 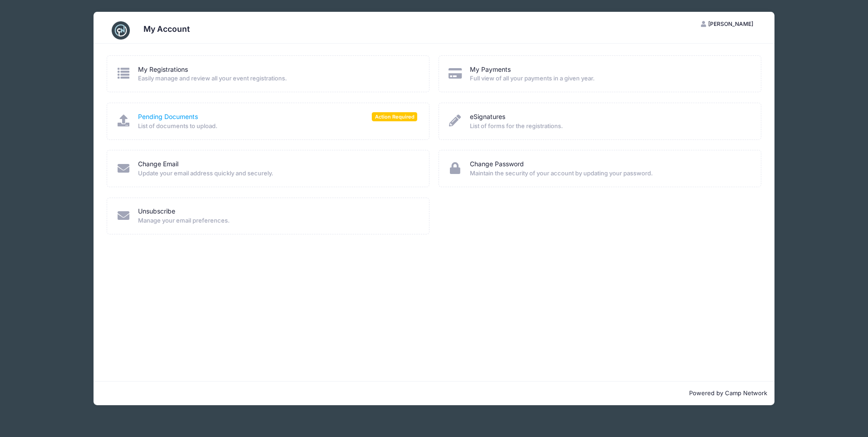 What do you see at coordinates (491, 69) in the screenshot?
I see `a: My Payments` at bounding box center [491, 69].